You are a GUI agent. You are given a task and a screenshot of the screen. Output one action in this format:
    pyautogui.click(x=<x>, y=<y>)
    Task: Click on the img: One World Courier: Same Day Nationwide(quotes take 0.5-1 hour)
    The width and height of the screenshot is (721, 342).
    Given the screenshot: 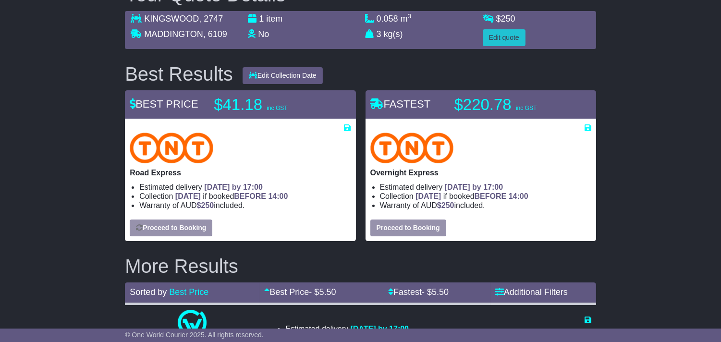 What is the action you would take?
    pyautogui.click(x=192, y=324)
    